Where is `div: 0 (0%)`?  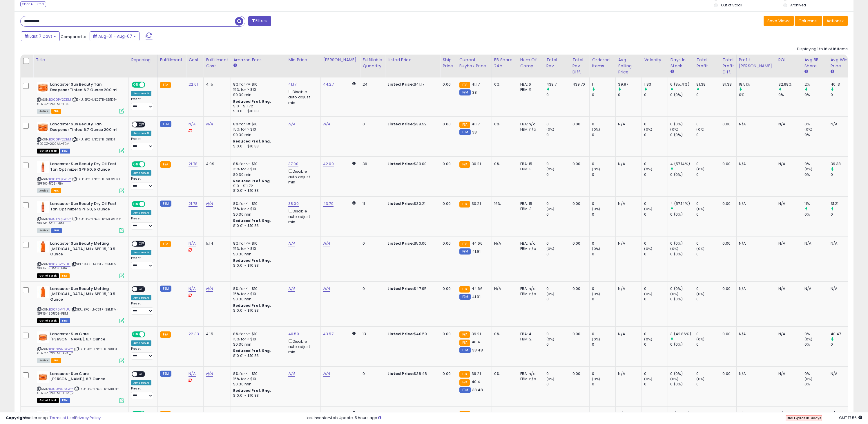
div: 0 (0%) is located at coordinates (682, 214).